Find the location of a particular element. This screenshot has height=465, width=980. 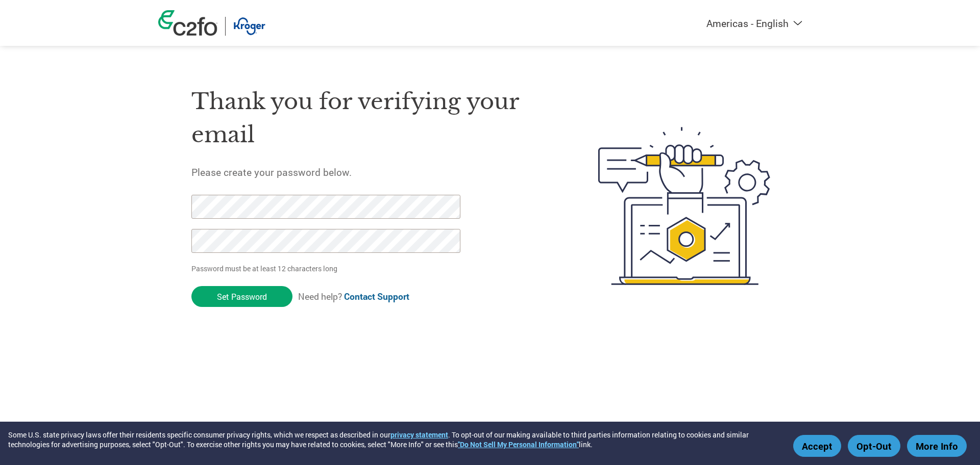

h5: Please create your password below. is located at coordinates (371, 172).